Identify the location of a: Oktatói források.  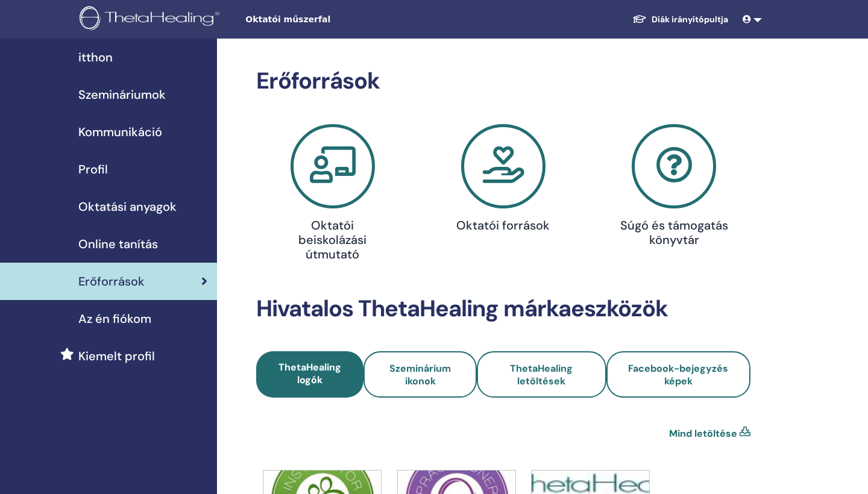
(503, 181).